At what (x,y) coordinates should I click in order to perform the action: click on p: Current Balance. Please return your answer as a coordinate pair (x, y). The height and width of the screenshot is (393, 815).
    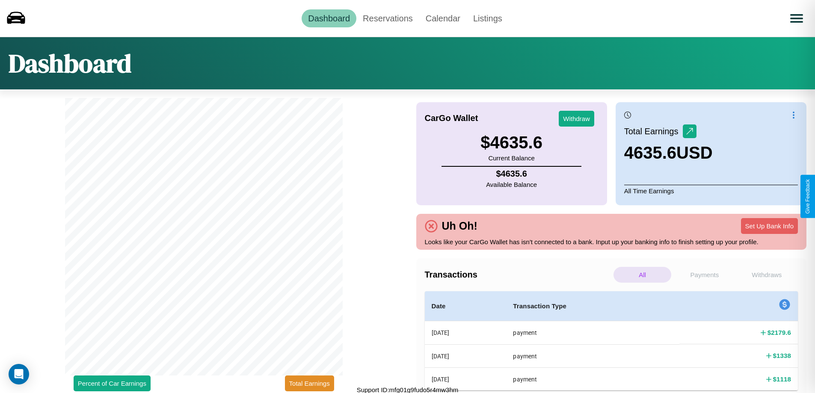
    Looking at the image, I should click on (511, 158).